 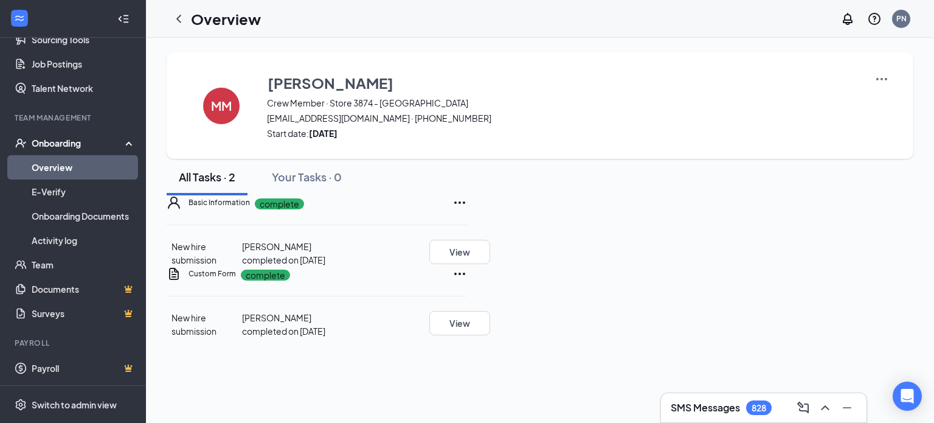 I want to click on button: Minimize, so click(x=847, y=408).